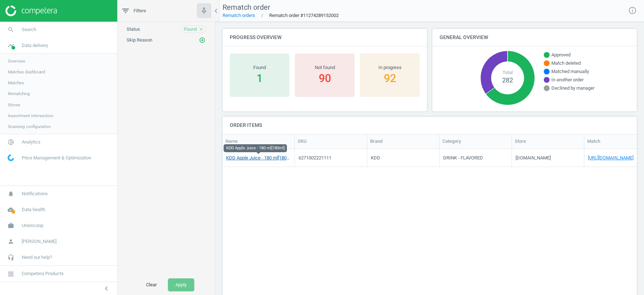  What do you see at coordinates (565, 63) in the screenshot?
I see `span: Match deleted` at bounding box center [565, 63].